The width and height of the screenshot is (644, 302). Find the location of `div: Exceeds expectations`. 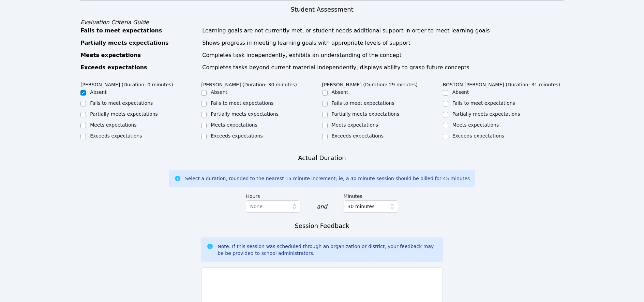

div: Exceeds expectations is located at coordinates (139, 67).